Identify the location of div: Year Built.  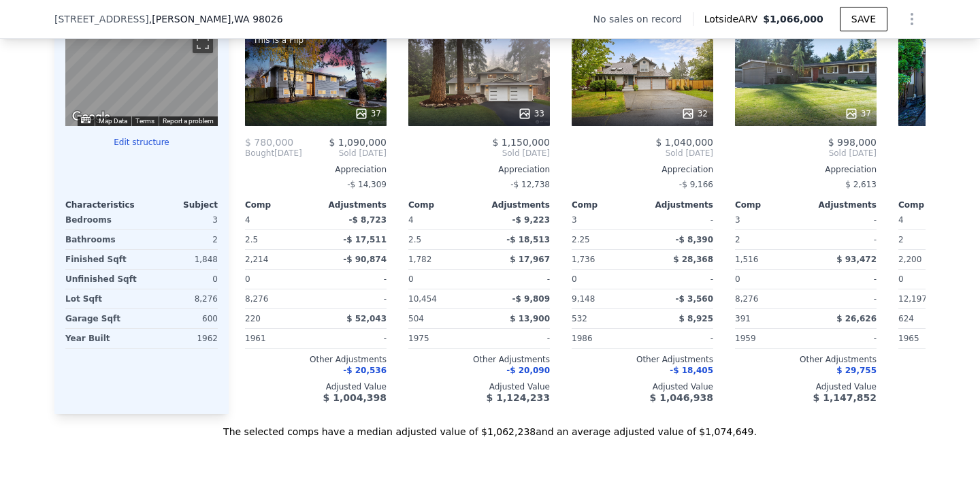
(102, 339).